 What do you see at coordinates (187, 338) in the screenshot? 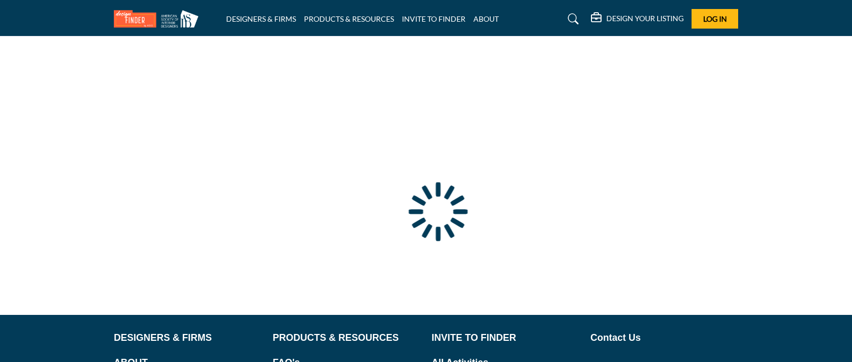
I see `p: DESIGNERS & FIRMS` at bounding box center [187, 338].